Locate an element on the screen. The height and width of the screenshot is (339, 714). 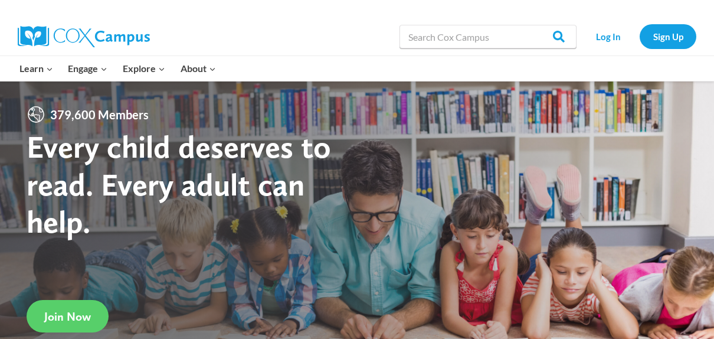
span: About is located at coordinates (198, 68).